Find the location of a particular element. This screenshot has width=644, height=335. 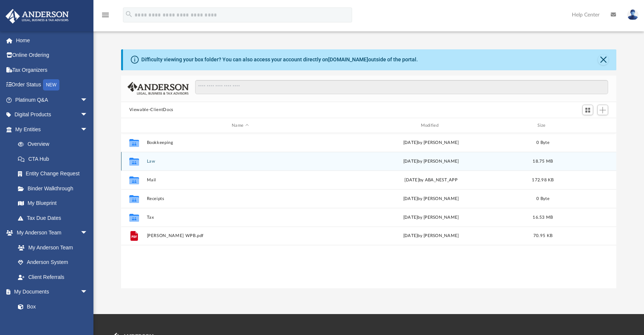

a: Platinum Q&Aarrow_drop_down is located at coordinates (52, 100).